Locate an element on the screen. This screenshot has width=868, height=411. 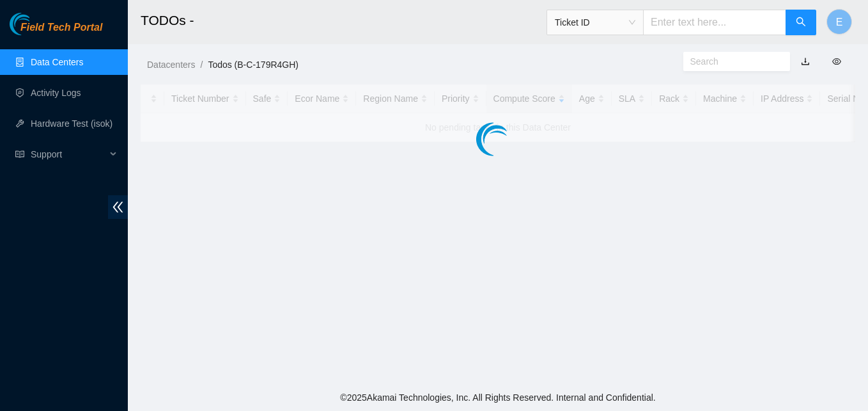
span: Support is located at coordinates (68, 154).